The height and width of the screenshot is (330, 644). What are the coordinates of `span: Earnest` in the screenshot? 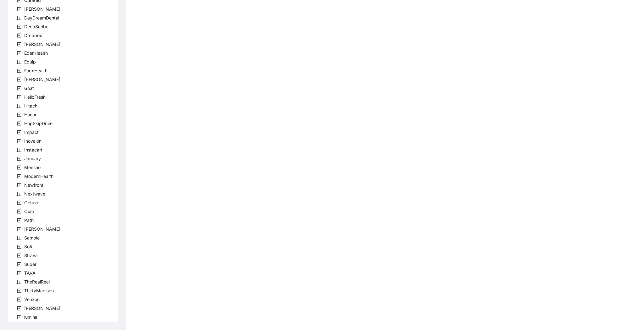 It's located at (42, 44).